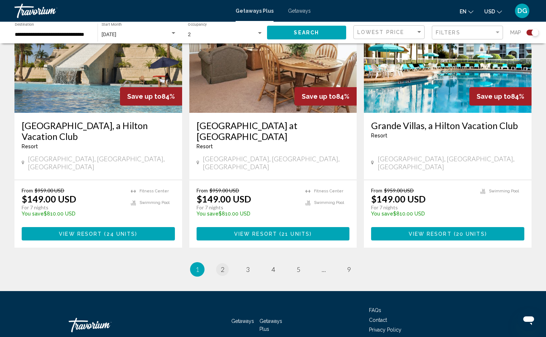 This screenshot has width=546, height=337. What do you see at coordinates (375, 310) in the screenshot?
I see `span: FAQs` at bounding box center [375, 310].